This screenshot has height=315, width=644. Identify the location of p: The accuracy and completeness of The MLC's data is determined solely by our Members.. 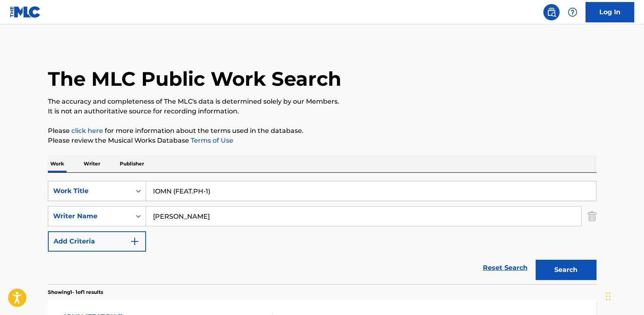
(322, 101).